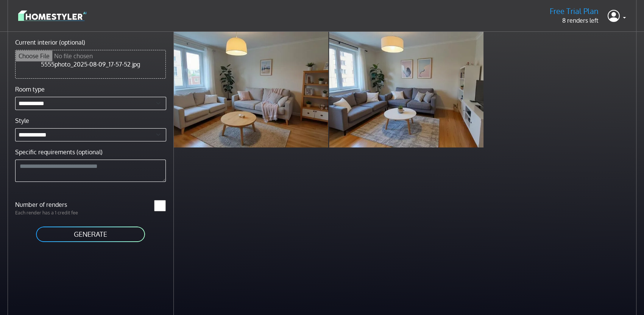 This screenshot has width=644, height=315. Describe the element at coordinates (574, 20) in the screenshot. I see `p: 8 renders left` at that location.